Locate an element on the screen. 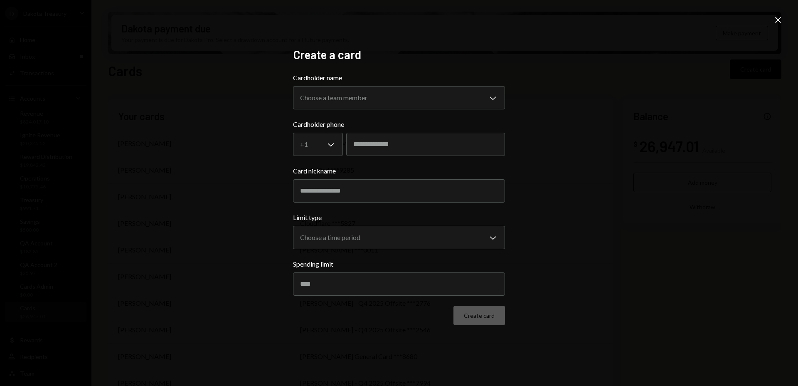 Image resolution: width=798 pixels, height=386 pixels. label: Limit type is located at coordinates (399, 217).